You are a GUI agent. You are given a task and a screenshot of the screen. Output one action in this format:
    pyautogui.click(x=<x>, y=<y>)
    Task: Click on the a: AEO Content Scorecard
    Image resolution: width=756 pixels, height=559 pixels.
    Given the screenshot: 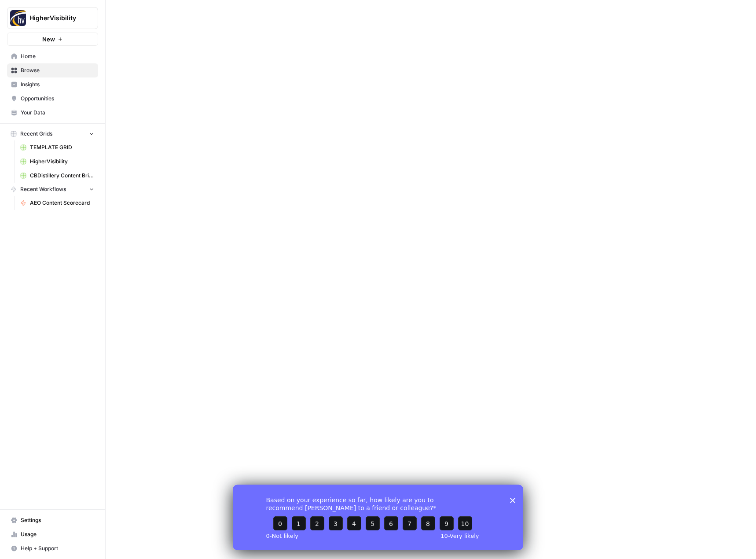 What is the action you would take?
    pyautogui.click(x=57, y=203)
    